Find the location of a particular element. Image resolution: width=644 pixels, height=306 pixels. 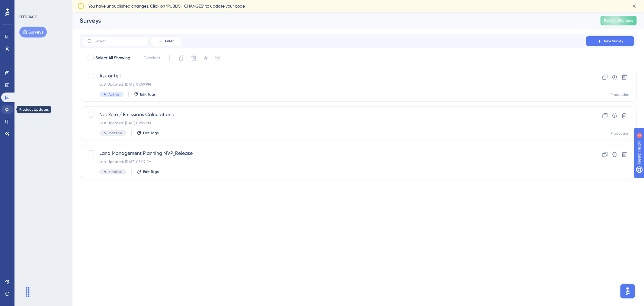

button: Open AI Assistant Launcher is located at coordinates (9, 9).